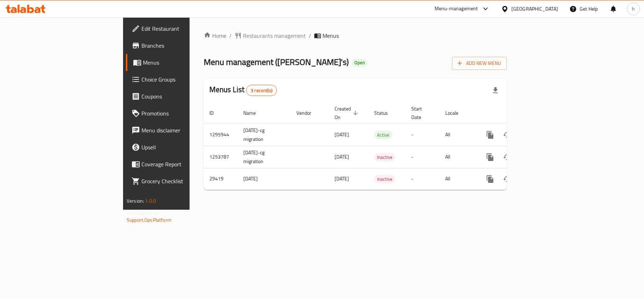  I want to click on span: h, so click(633, 9).